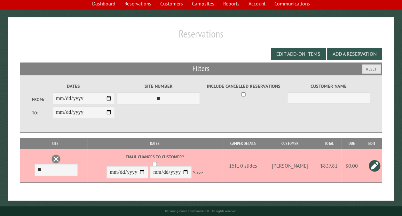 This screenshot has height=216, width=402. Describe the element at coordinates (299, 54) in the screenshot. I see `button: Edit Add-on Items` at that location.